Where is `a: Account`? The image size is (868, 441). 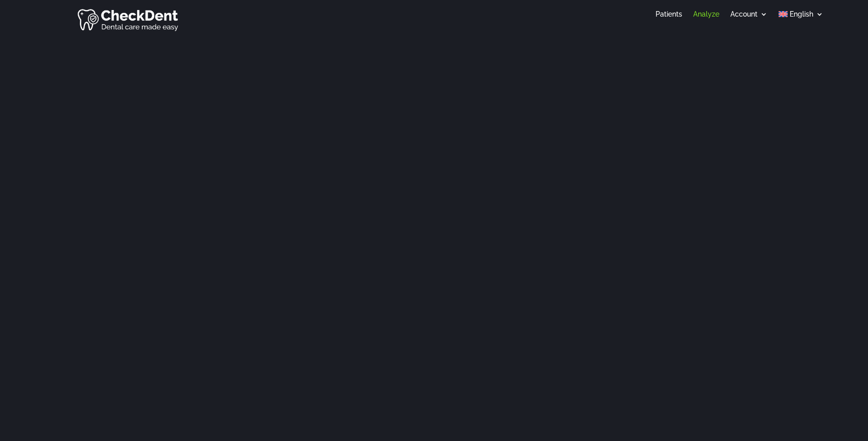
a: Account is located at coordinates (749, 16).